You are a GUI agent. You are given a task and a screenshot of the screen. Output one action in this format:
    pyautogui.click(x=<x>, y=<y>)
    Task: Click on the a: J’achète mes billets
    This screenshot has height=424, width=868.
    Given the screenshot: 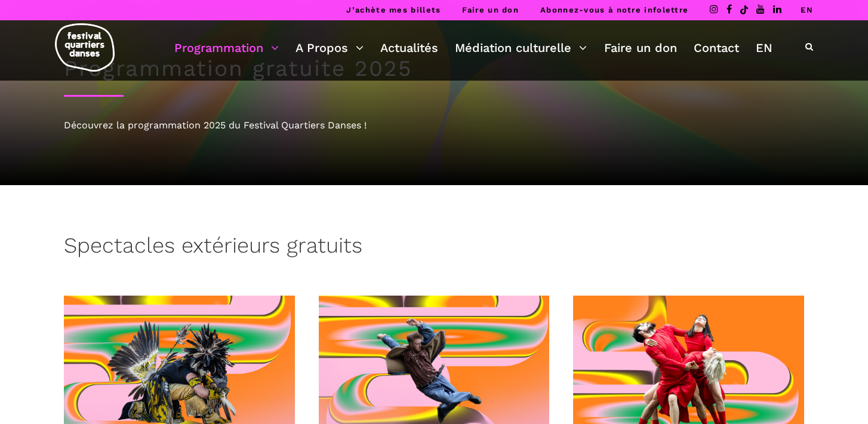 What is the action you would take?
    pyautogui.click(x=393, y=9)
    